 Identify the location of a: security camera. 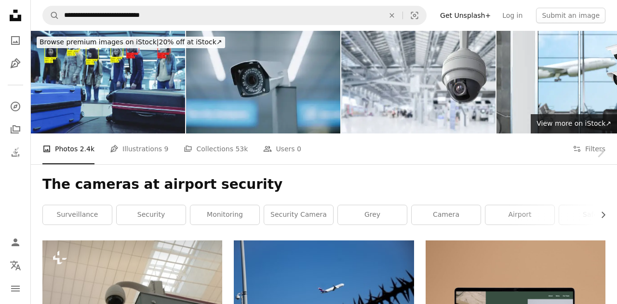
(298, 215).